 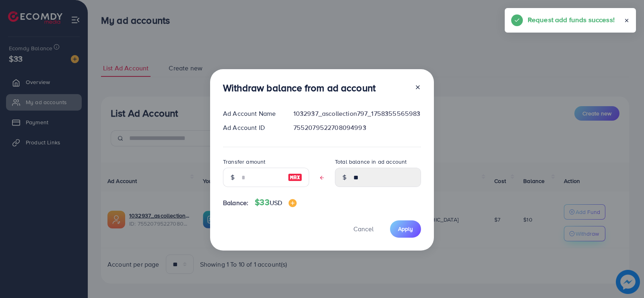 What do you see at coordinates (357, 128) in the screenshot?
I see `div: 7552079522708094993` at bounding box center [357, 128].